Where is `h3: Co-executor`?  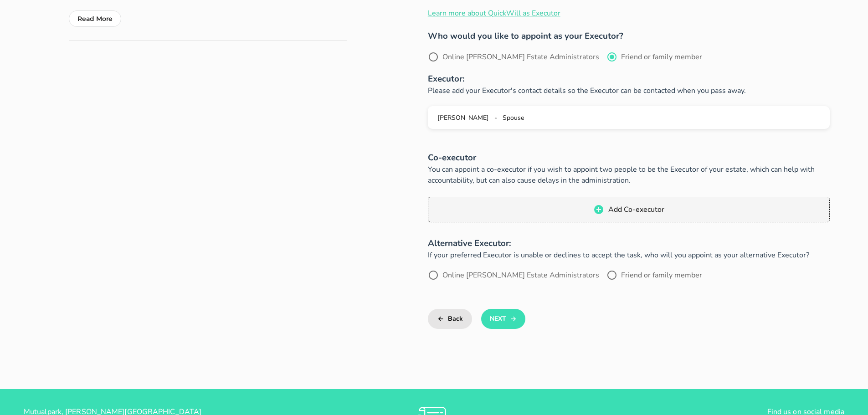 h3: Co-executor is located at coordinates (629, 158).